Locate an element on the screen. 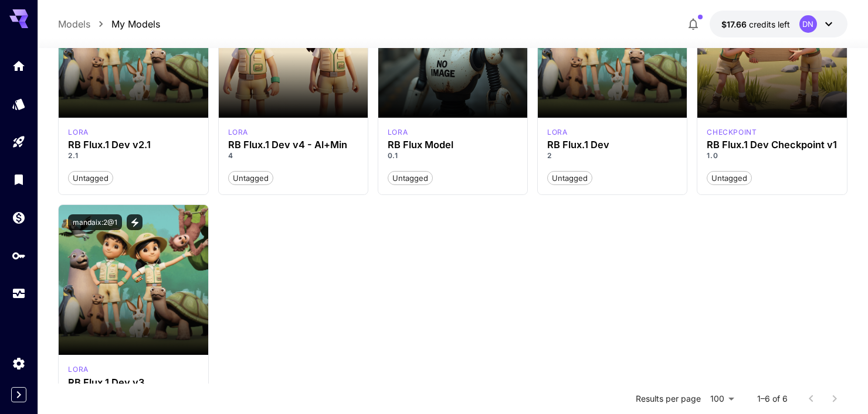  a: Models is located at coordinates (74, 24).